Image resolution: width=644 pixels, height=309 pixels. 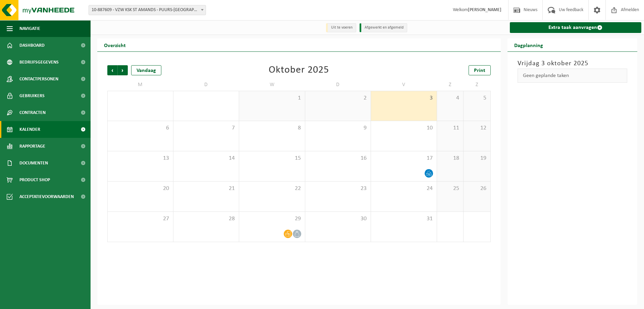 What do you see at coordinates (140, 159) in the screenshot?
I see `span: 13` at bounding box center [140, 159].